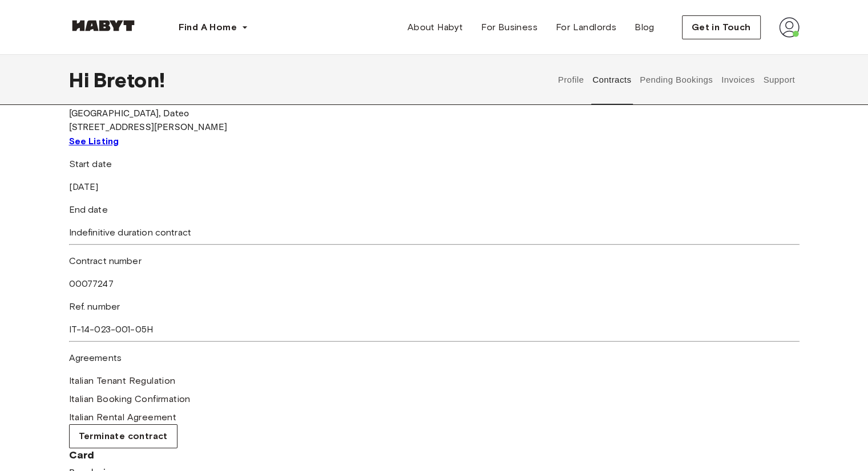 Image resolution: width=868 pixels, height=471 pixels. I want to click on a: About Habyt, so click(435, 27).